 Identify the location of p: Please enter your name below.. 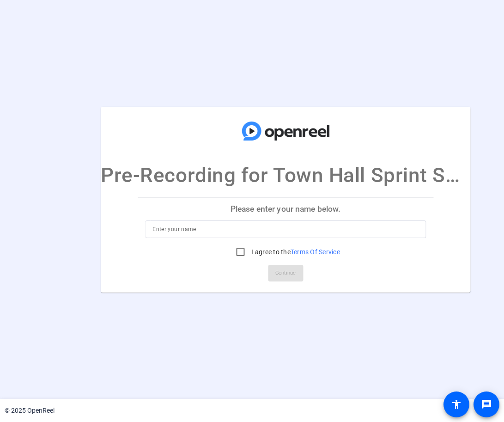
(286, 209).